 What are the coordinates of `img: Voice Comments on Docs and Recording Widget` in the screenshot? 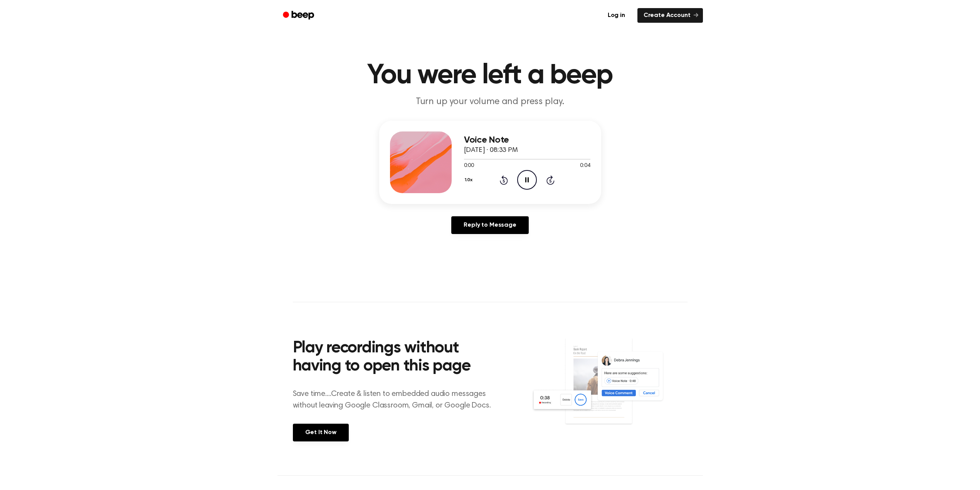 It's located at (609, 389).